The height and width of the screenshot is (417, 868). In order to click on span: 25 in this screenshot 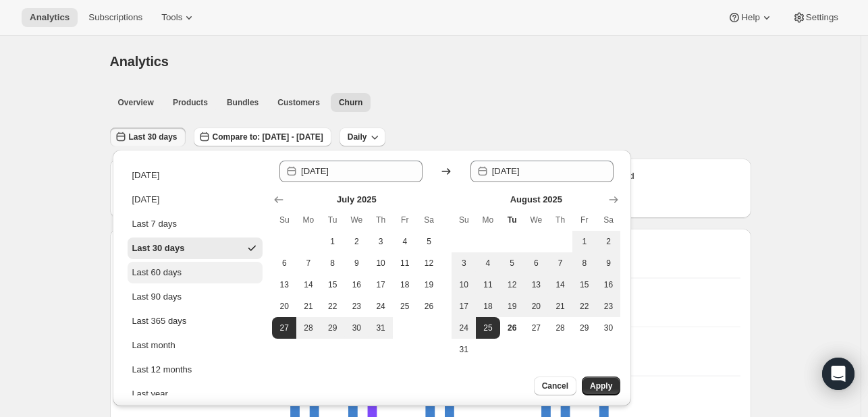, I will do `click(488, 328)`.